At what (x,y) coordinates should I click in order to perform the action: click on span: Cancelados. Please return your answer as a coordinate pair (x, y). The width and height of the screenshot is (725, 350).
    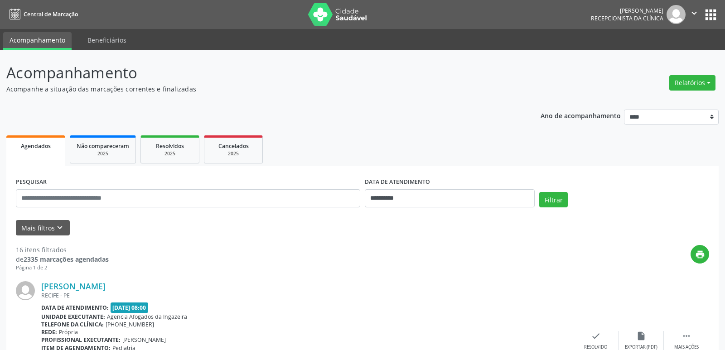
    Looking at the image, I should click on (233, 146).